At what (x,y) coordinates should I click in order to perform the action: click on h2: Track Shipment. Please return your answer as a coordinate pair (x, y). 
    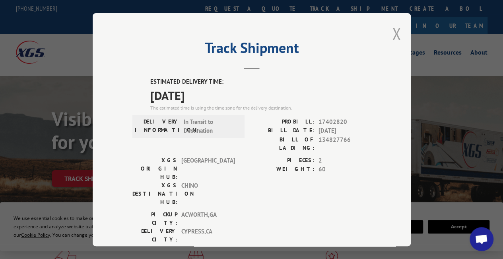
    Looking at the image, I should click on (252, 50).